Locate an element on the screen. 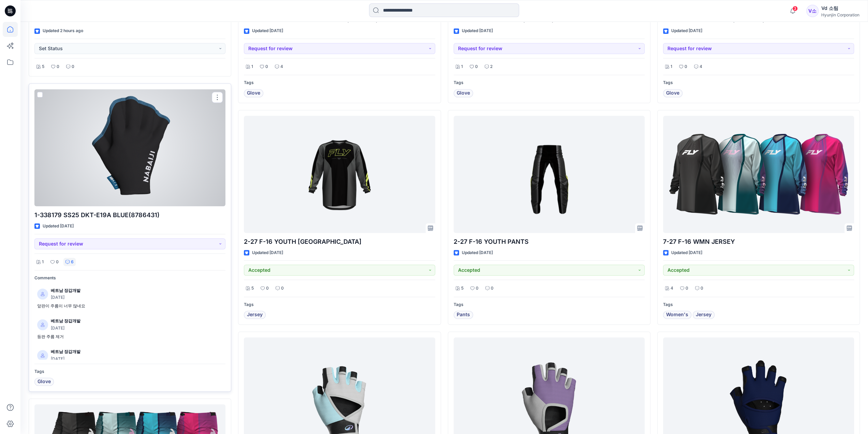  p: 1-338179 SS25 DKT-E19A BLUE(8786431) is located at coordinates (130, 215).